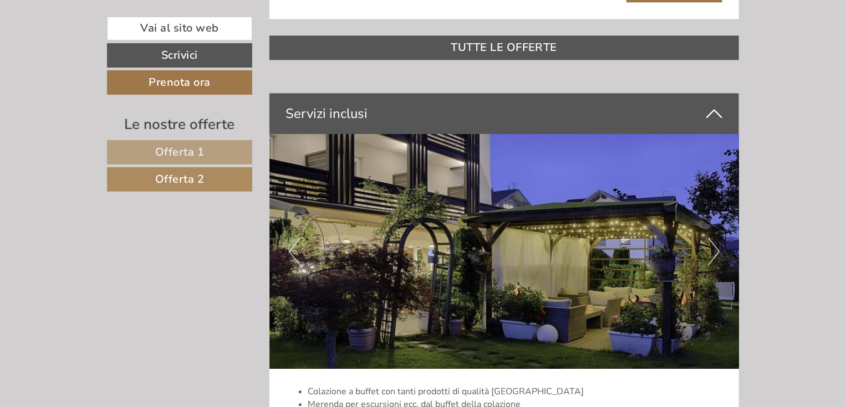 The image size is (846, 407). I want to click on span: Offerta 1, so click(180, 152).